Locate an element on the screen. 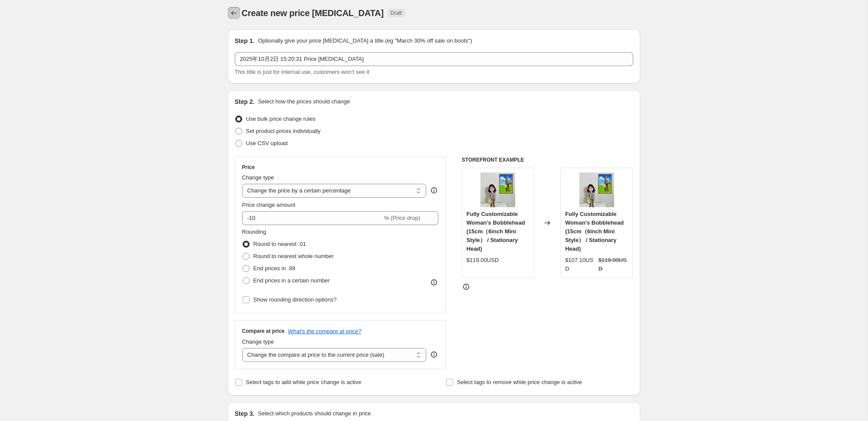 The width and height of the screenshot is (868, 421). h2: Step 2. is located at coordinates (244, 102).